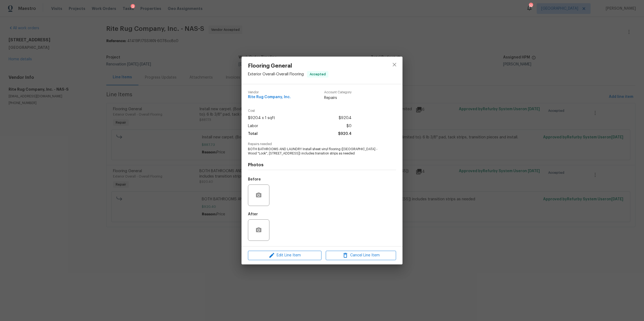  I want to click on span: $920.4 x 1 sqft, so click(261, 118).